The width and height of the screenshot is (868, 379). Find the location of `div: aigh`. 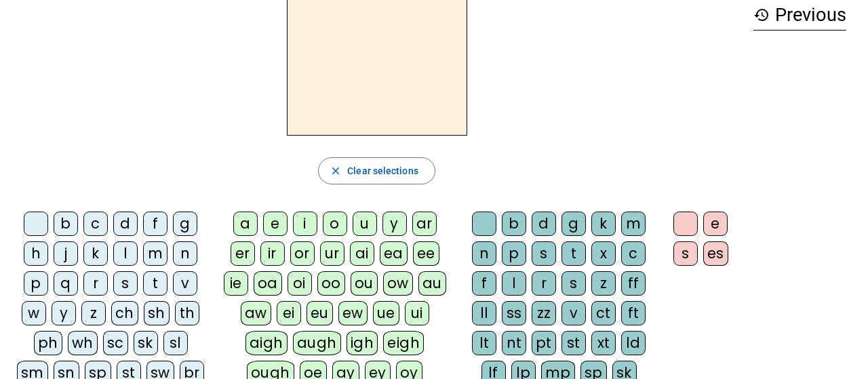

div: aigh is located at coordinates (266, 343).